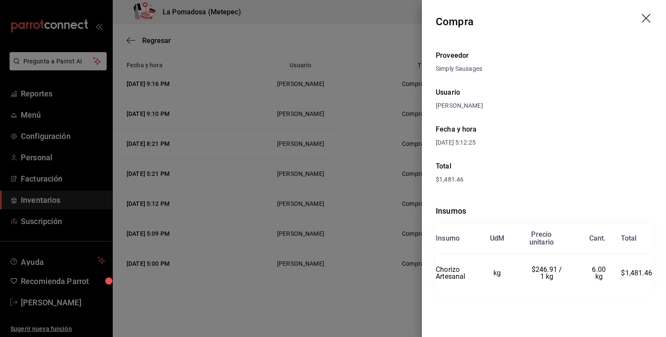  What do you see at coordinates (498, 238) in the screenshot?
I see `div: UdM` at bounding box center [498, 238].